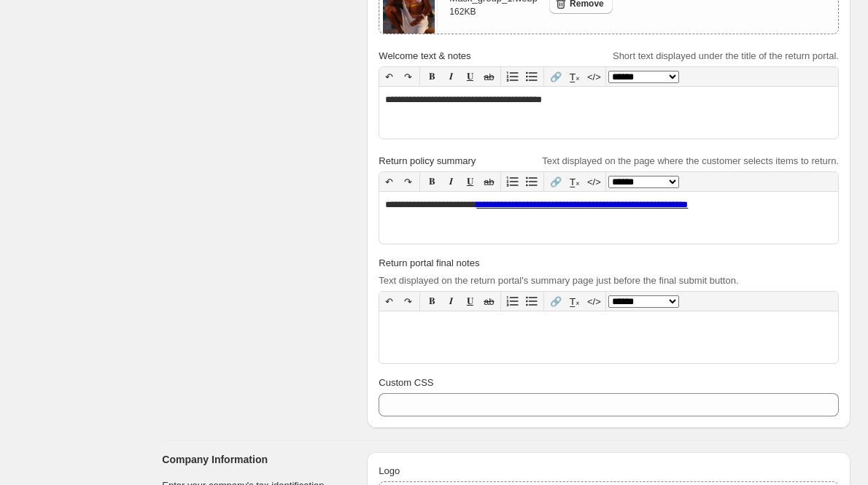 This screenshot has width=868, height=485. I want to click on span: Logo, so click(389, 470).